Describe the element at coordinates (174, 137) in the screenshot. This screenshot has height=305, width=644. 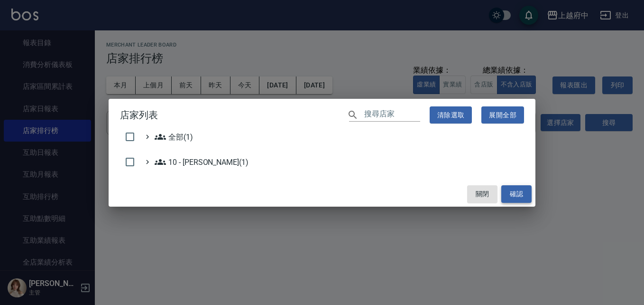
I see `span: 全部(1)` at that location.